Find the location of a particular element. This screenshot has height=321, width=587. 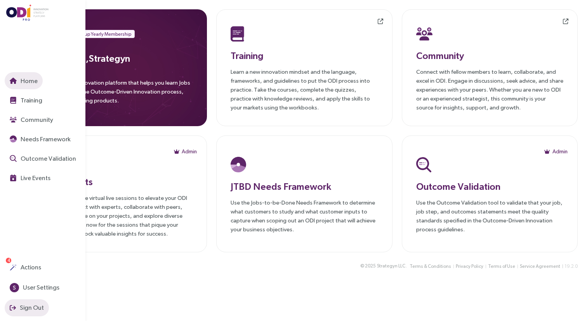

span: Needs Framework is located at coordinates (45, 139).